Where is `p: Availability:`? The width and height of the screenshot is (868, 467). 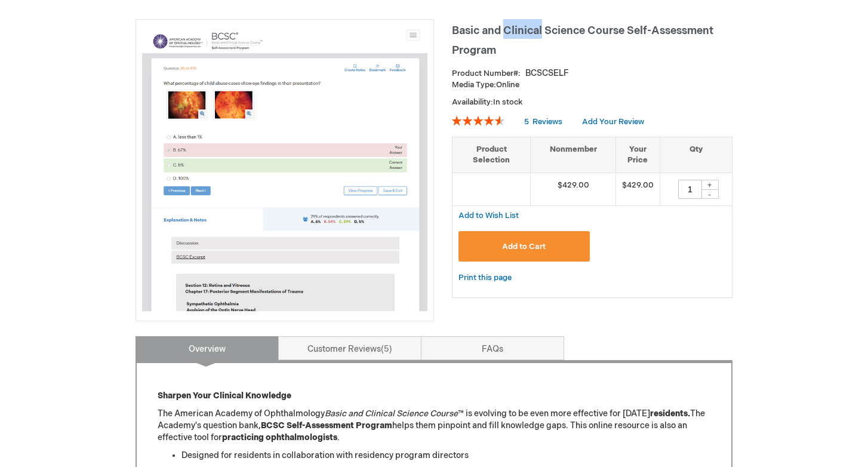 p: Availability: is located at coordinates (592, 102).